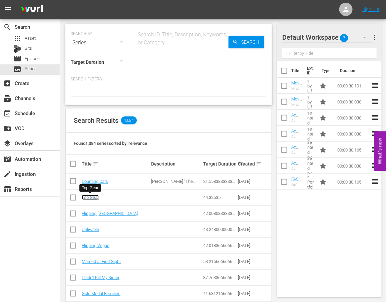  What do you see at coordinates (7, 83) in the screenshot?
I see `span: Create` at bounding box center [7, 83].